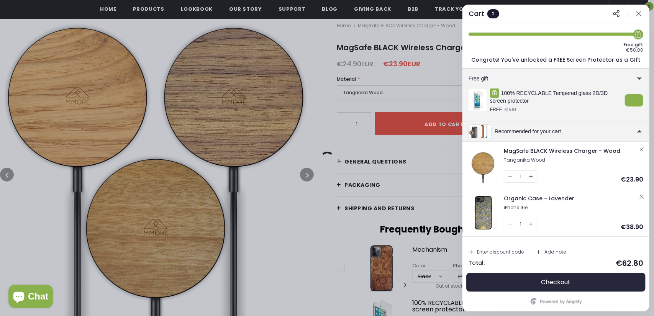 This screenshot has width=654, height=316. Describe the element at coordinates (539, 199) in the screenshot. I see `span: Organic Case - Lavender` at that location.